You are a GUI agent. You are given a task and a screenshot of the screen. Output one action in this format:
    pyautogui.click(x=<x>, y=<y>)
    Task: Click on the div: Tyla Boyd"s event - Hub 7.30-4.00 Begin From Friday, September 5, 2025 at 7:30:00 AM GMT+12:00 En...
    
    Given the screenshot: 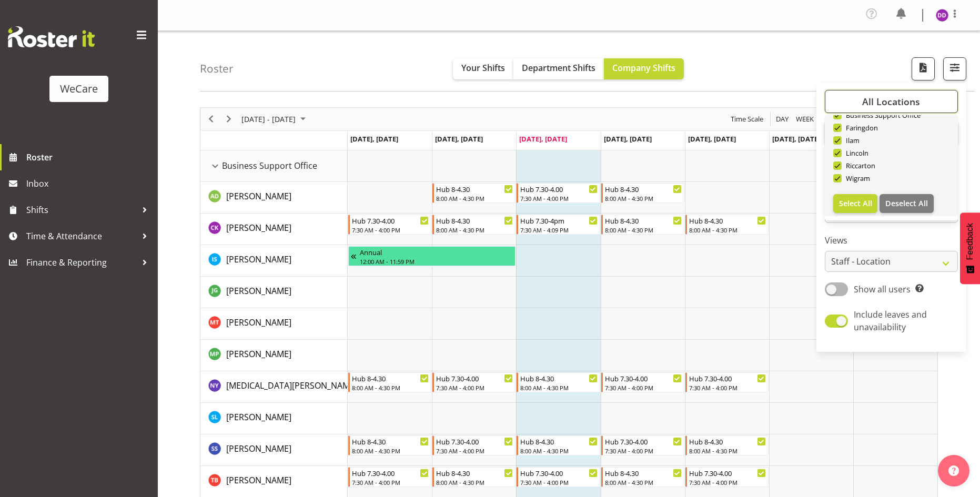 What is the action you would take?
    pyautogui.click(x=727, y=478)
    